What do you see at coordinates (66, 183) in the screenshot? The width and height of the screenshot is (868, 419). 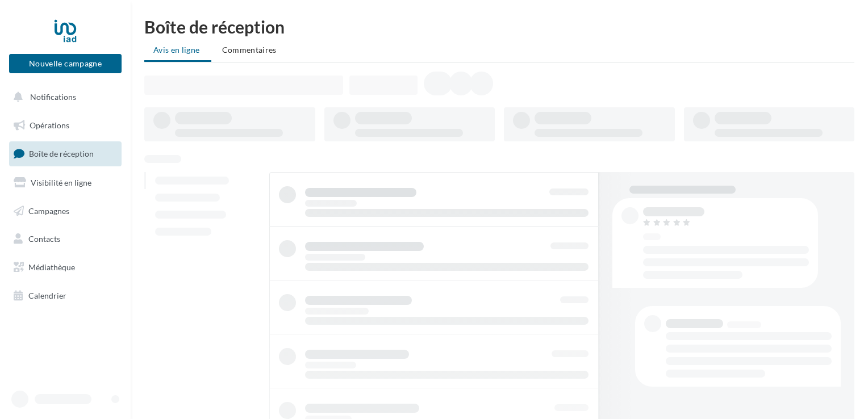 I see `a: Visibilité en ligne` at bounding box center [66, 183].